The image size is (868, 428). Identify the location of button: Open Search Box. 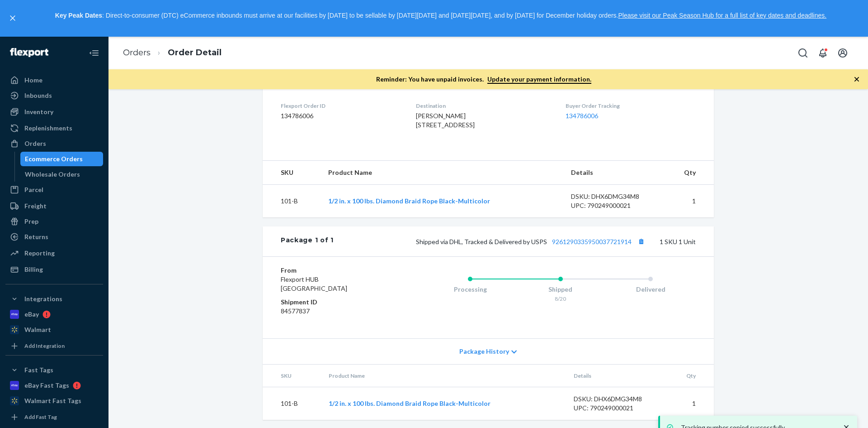
(803, 53).